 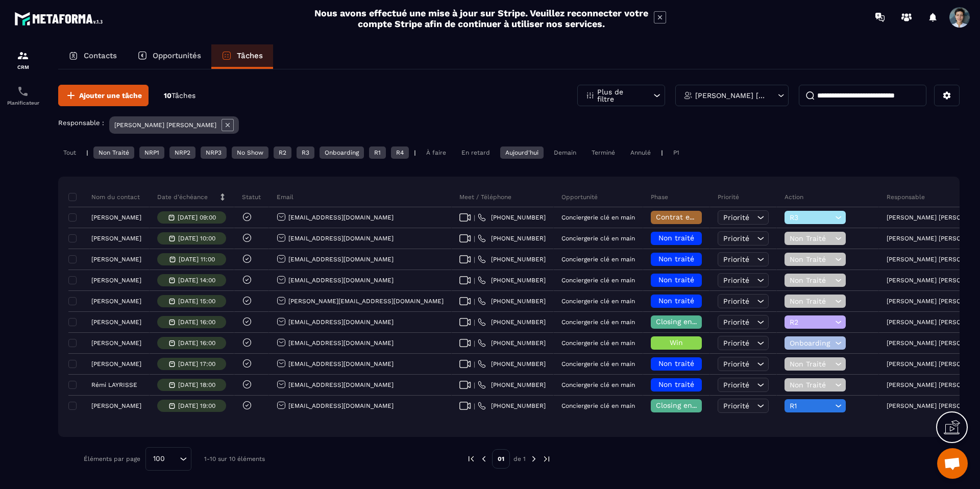 I want to click on p: Nom du contact, so click(x=105, y=197).